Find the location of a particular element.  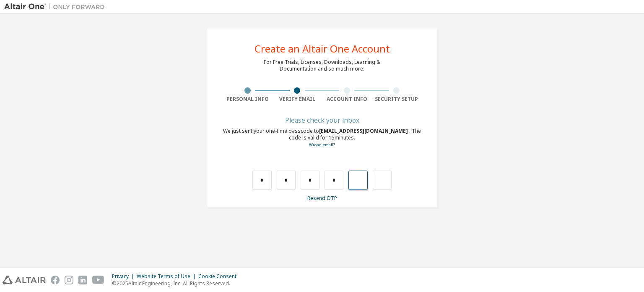

div: Account Info is located at coordinates (347, 99).